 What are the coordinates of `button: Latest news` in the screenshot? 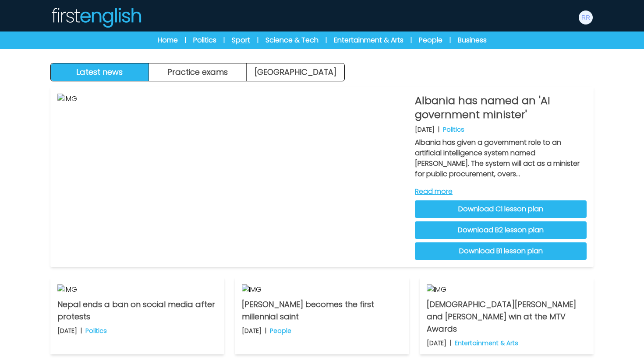 It's located at (100, 72).